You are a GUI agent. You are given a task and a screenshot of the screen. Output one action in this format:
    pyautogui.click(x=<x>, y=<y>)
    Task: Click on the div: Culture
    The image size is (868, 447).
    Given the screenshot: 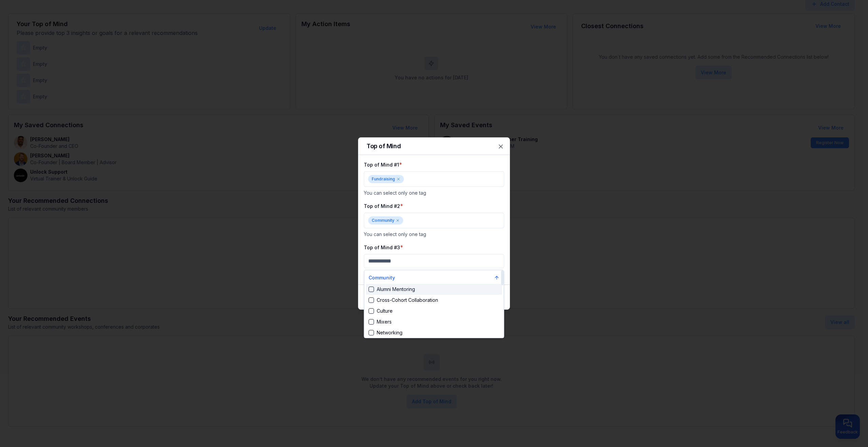 What is the action you would take?
    pyautogui.click(x=381, y=311)
    